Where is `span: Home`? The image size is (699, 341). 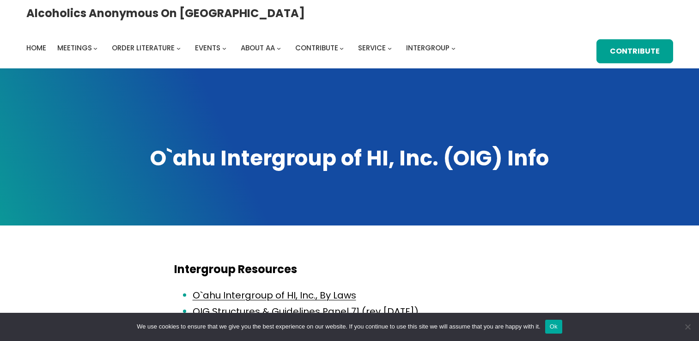 span: Home is located at coordinates (36, 48).